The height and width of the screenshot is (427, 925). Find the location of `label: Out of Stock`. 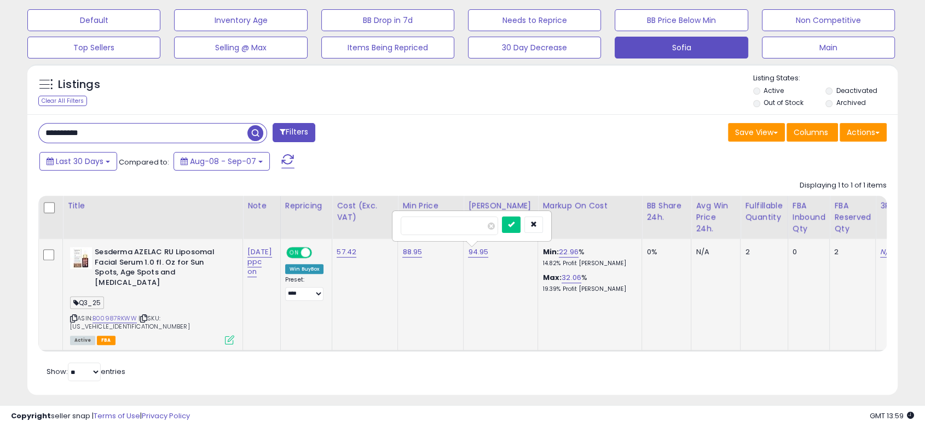

label: Out of Stock is located at coordinates (783, 102).